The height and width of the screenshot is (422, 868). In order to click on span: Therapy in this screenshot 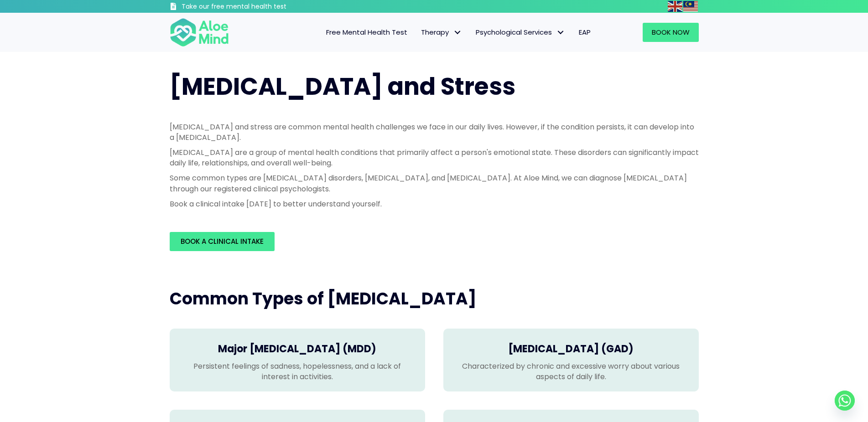, I will do `click(442, 32)`.